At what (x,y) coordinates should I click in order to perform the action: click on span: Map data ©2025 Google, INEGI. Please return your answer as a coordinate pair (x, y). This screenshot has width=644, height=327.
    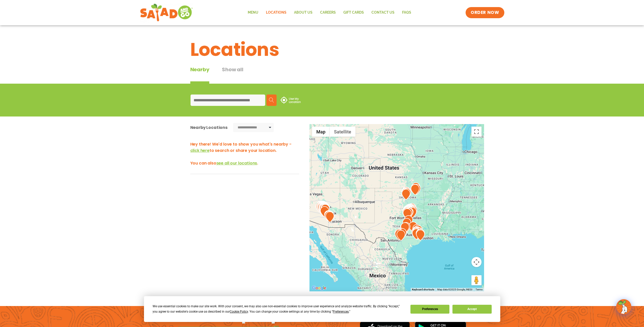
    Looking at the image, I should click on (455, 289).